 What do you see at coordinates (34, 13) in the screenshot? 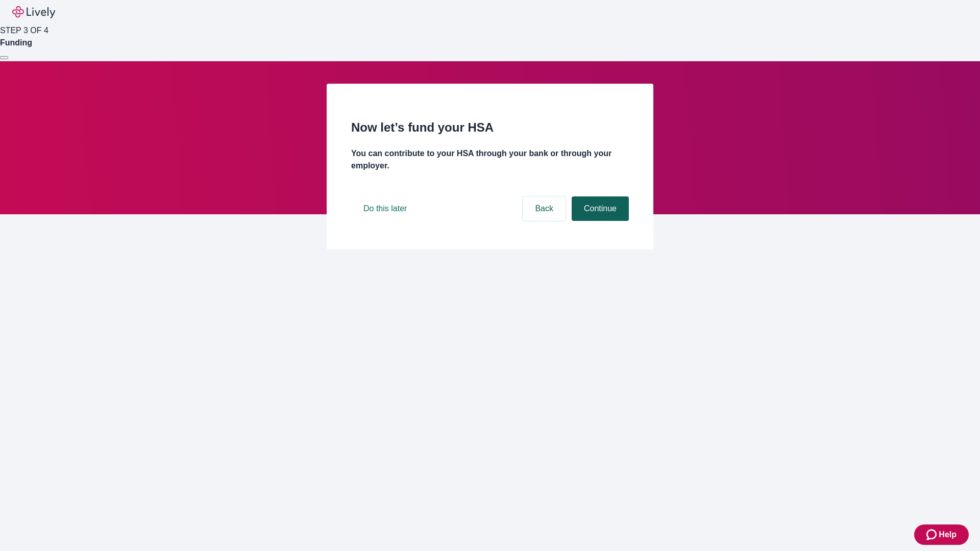
I see `img: Lively` at bounding box center [34, 13].